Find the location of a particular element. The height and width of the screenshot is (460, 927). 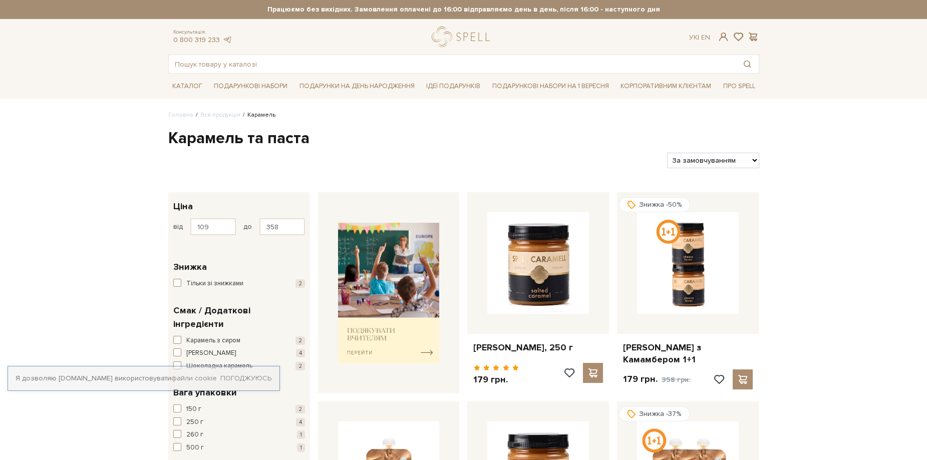

span: 358 грн. is located at coordinates (676, 380).